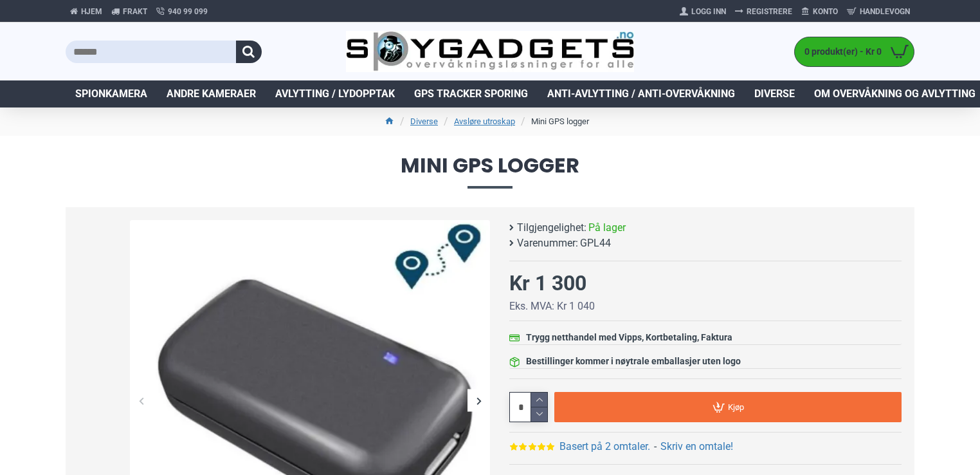 This screenshot has height=475, width=980. Describe the element at coordinates (490, 171) in the screenshot. I see `span: Mini GPS logger` at that location.